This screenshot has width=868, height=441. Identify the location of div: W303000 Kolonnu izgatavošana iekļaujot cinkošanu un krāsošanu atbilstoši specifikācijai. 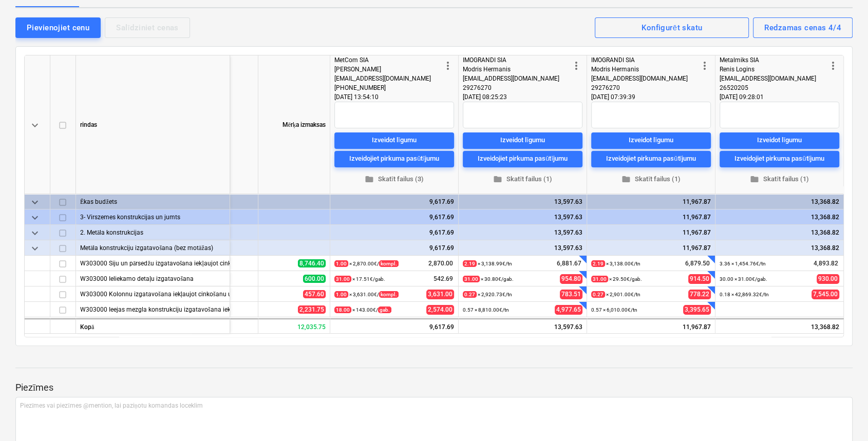
(152, 294).